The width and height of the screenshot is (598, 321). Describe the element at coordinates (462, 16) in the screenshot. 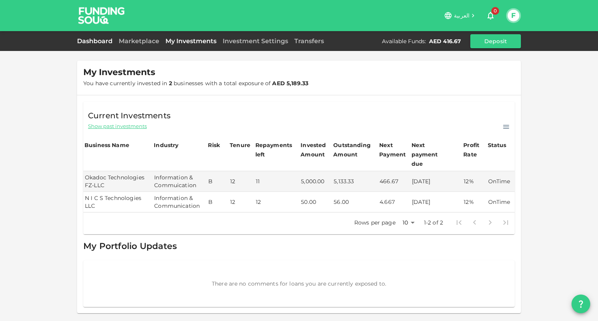

I see `span: العربية` at that location.